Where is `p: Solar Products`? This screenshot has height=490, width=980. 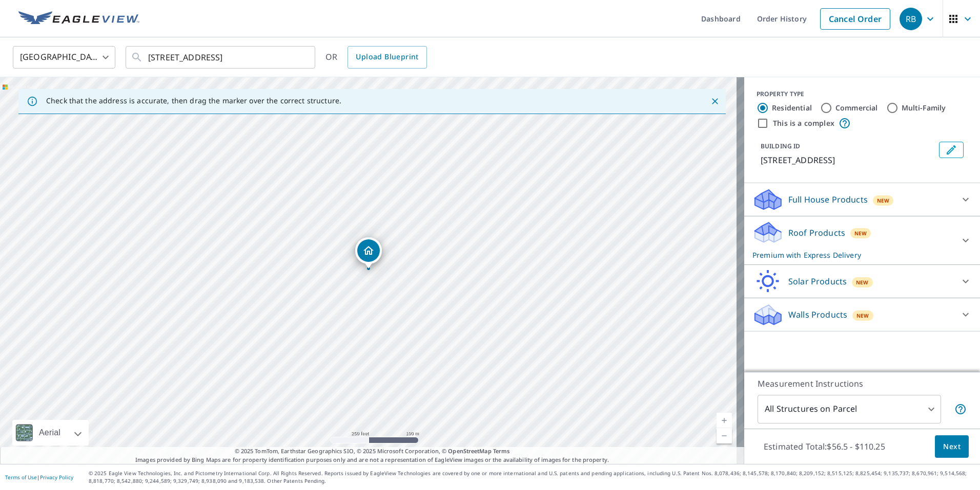 p: Solar Products is located at coordinates (817, 282).